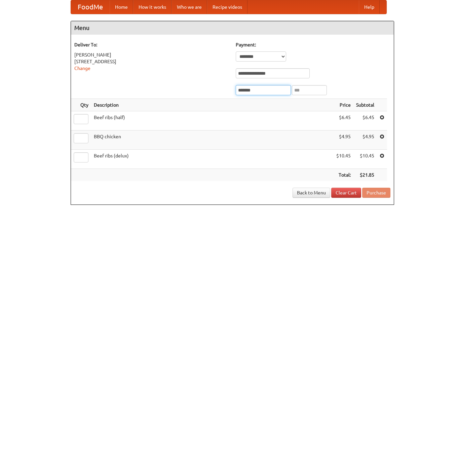  I want to click on a: Home, so click(122, 7).